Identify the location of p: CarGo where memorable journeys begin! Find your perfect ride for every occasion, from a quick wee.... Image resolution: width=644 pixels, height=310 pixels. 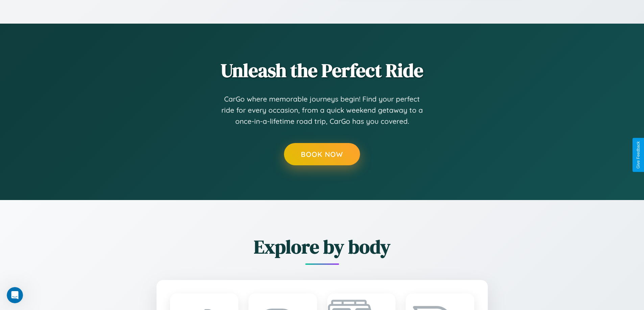
(322, 110).